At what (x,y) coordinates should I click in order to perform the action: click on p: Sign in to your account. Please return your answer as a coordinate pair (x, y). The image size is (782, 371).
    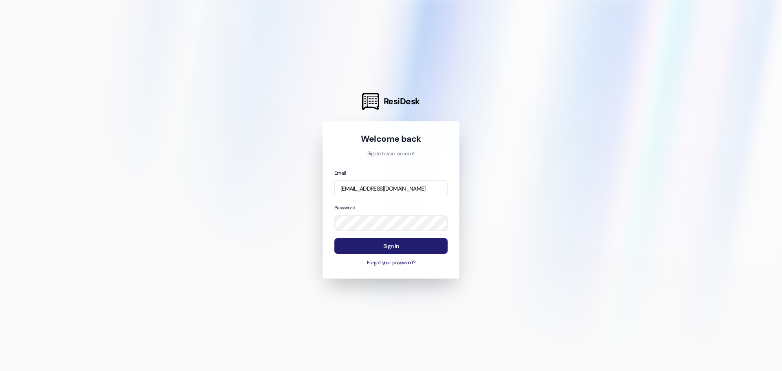
    Looking at the image, I should click on (391, 154).